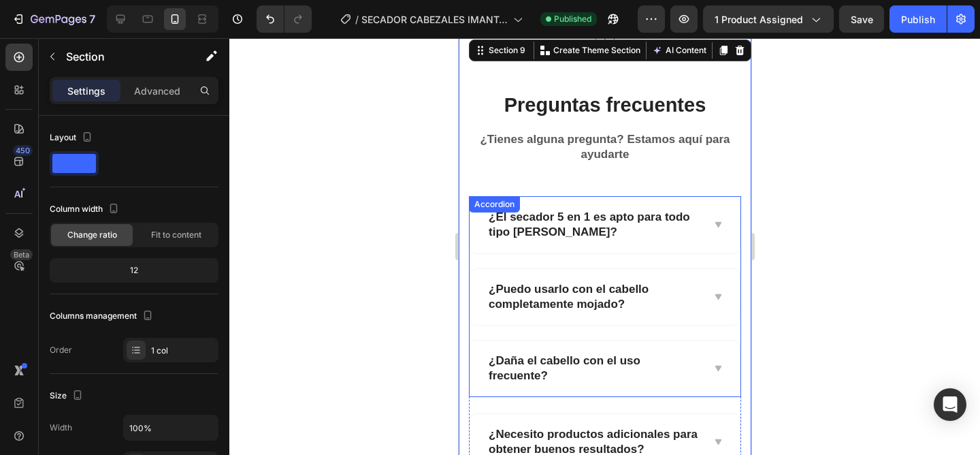 This screenshot has width=980, height=455. I want to click on div: Layout, so click(72, 138).